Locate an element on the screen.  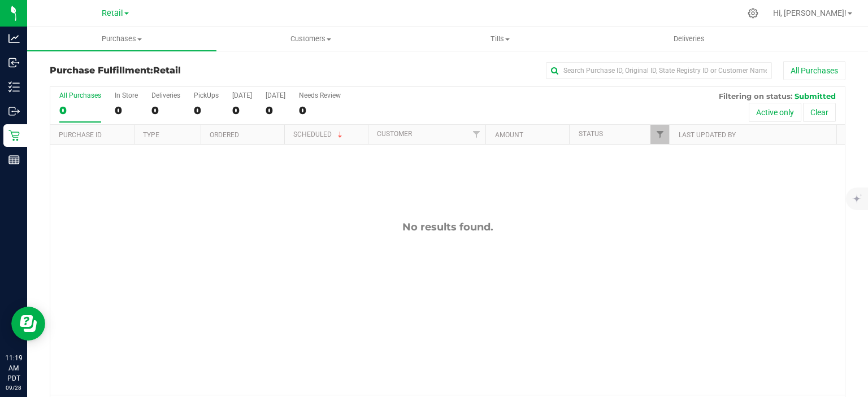
a: Customer is located at coordinates (394, 134).